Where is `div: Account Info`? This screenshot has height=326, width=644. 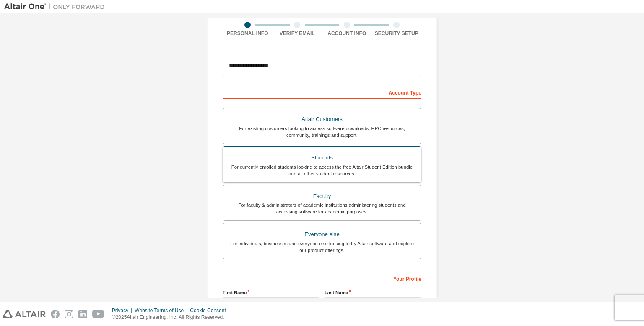 div: Account Info is located at coordinates (347, 34).